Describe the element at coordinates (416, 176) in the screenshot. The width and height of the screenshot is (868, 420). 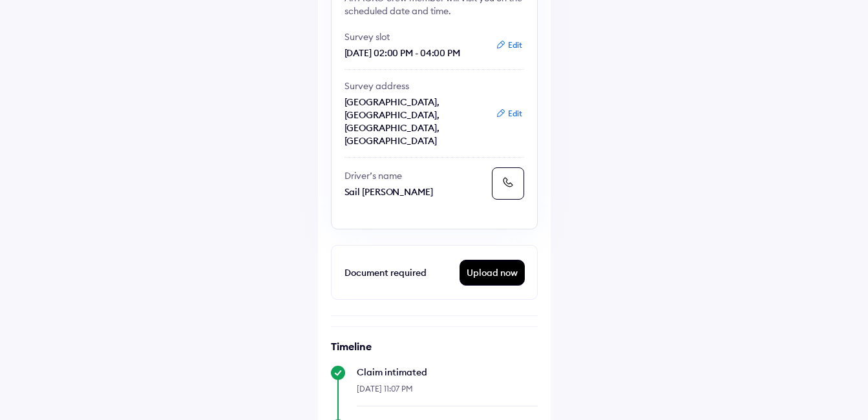
I see `p: Driver’s name` at that location.